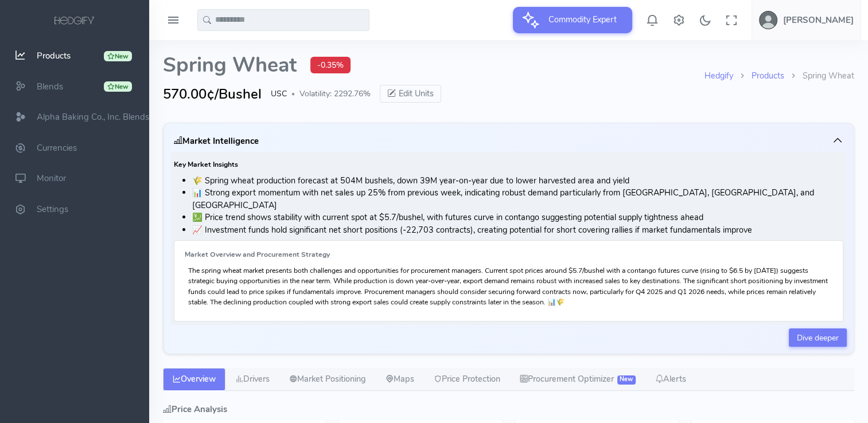 The width and height of the screenshot is (868, 423). Describe the element at coordinates (279, 93) in the screenshot. I see `span: USC` at that location.